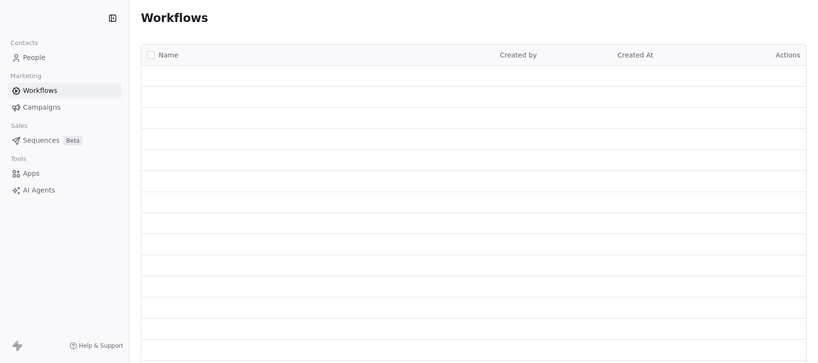 This screenshot has width=818, height=363. I want to click on span: Contacts, so click(24, 43).